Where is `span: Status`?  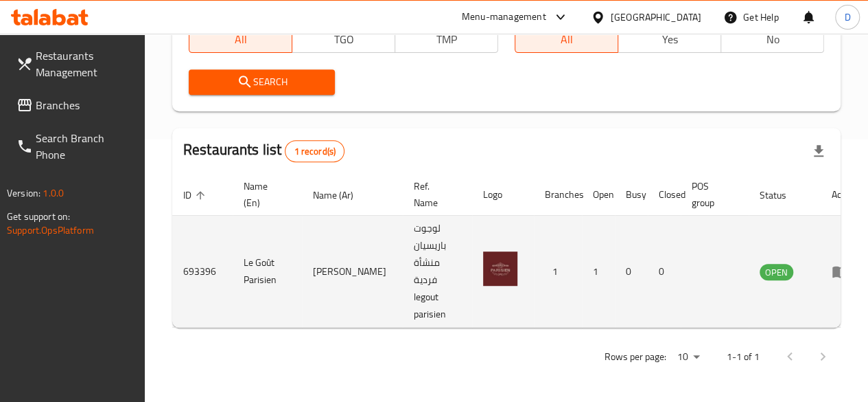
span: Status is located at coordinates (782, 195).